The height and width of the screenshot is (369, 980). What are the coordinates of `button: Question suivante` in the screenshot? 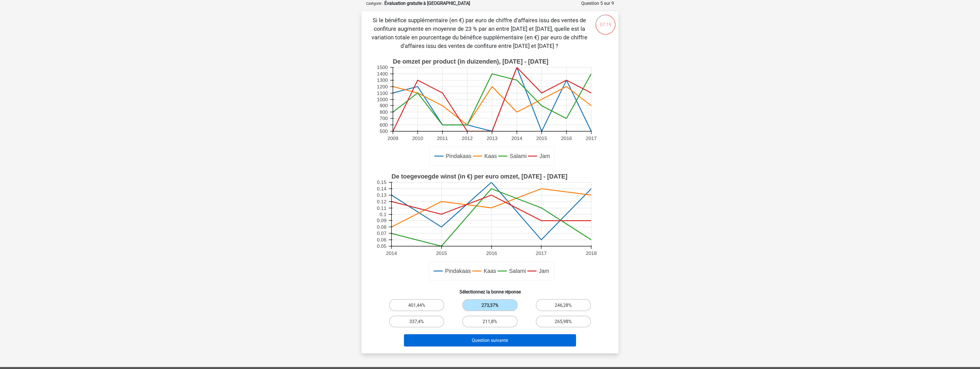 It's located at (490, 340).